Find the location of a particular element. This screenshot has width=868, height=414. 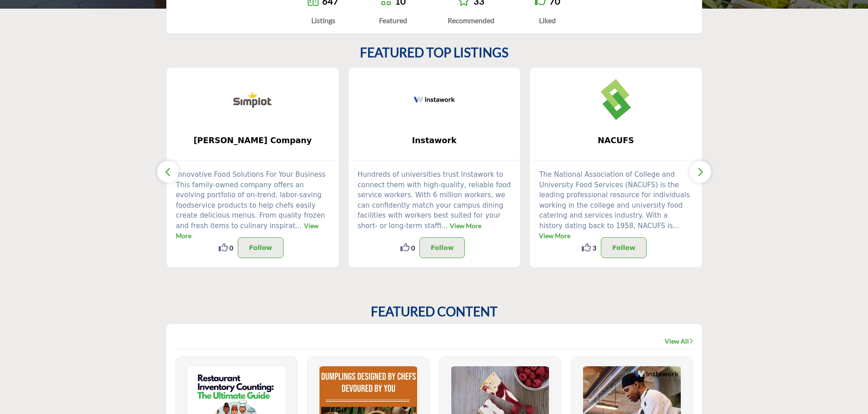

p: Hundreds of universities trust Instawork to connect them with high-quality, reliable food service... is located at coordinates (435, 200).